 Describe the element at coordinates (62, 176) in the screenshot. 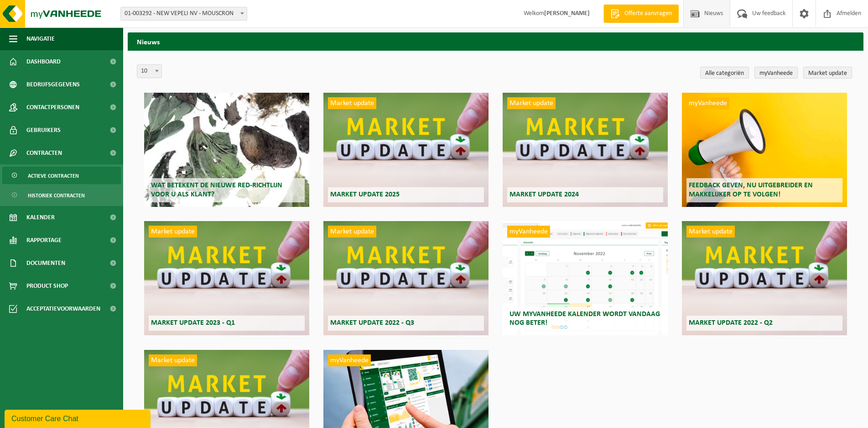

I see `a: Actieve contracten` at that location.